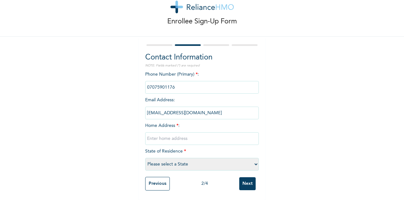 The width and height of the screenshot is (404, 200). Describe the element at coordinates (202, 138) in the screenshot. I see `input: Enter home address` at that location.